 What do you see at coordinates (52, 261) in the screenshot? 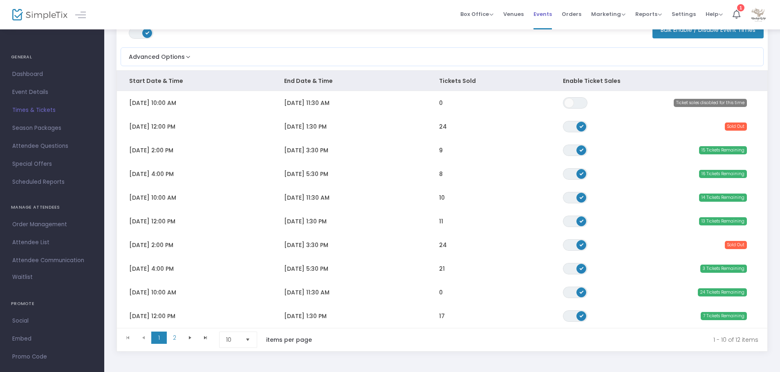
I see `span: Attendee Communication` at bounding box center [52, 261].